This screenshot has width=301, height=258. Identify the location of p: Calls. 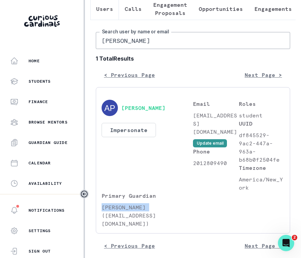
(133, 9).